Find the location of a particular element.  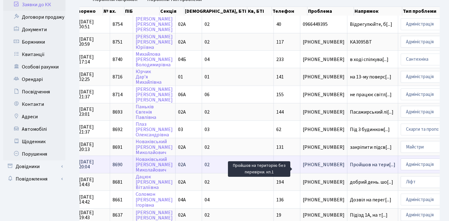

span: 8691 is located at coordinates (118, 147).